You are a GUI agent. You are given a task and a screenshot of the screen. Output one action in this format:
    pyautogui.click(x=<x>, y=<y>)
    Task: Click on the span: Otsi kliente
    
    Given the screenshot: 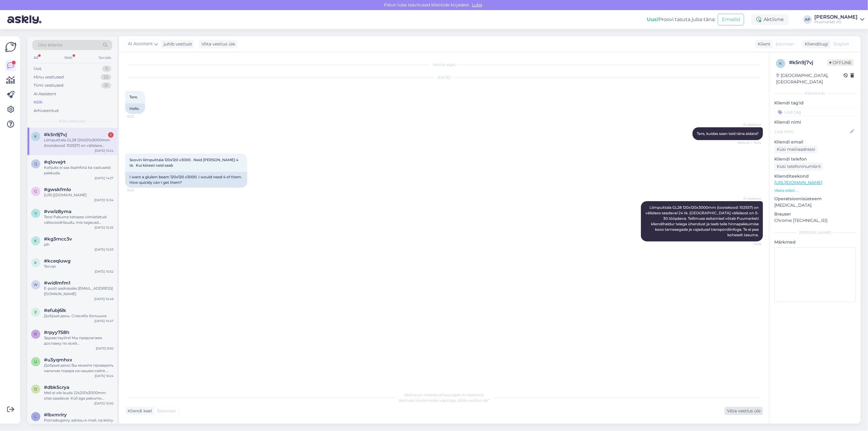 What is the action you would take?
    pyautogui.click(x=50, y=45)
    